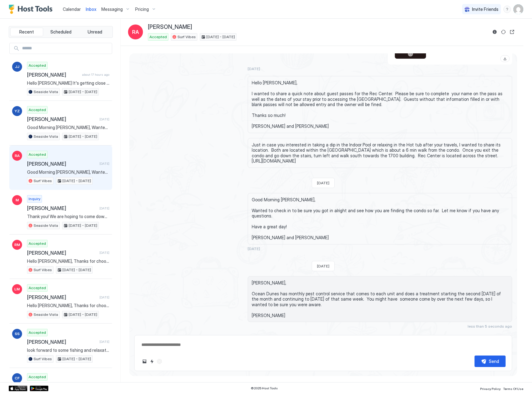 Image resolution: width=532 pixels, height=394 pixels. Describe the element at coordinates (380, 153) in the screenshot. I see `span: Just in case you interested in taking a dip in the Indoor Pool or relaxing in the Hot tub after y...` at that location.